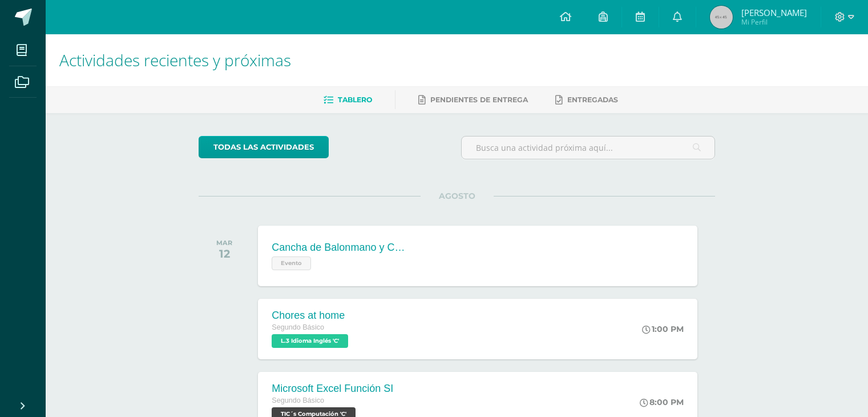 The height and width of the screenshot is (417, 868). What do you see at coordinates (355, 100) in the screenshot?
I see `span: Tablero` at bounding box center [355, 100].